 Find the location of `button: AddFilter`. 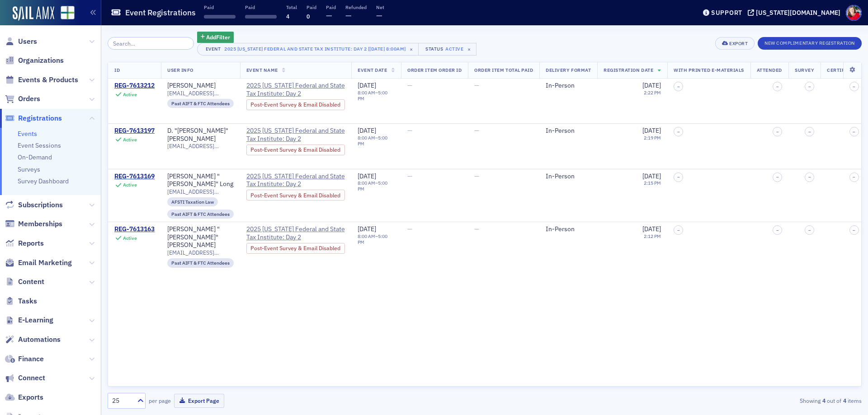

button: AddFilter is located at coordinates (215, 37).